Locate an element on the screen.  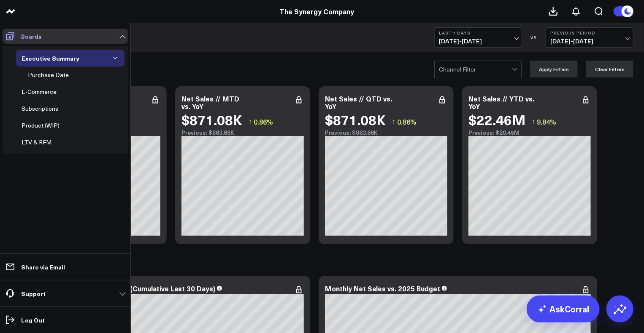
div: Product (WIP) is located at coordinates (41, 125).